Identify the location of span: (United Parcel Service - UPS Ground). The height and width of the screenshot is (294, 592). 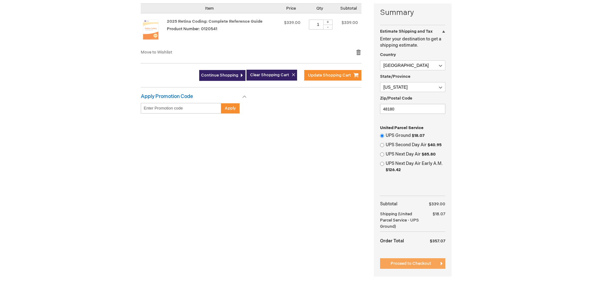
(399, 220).